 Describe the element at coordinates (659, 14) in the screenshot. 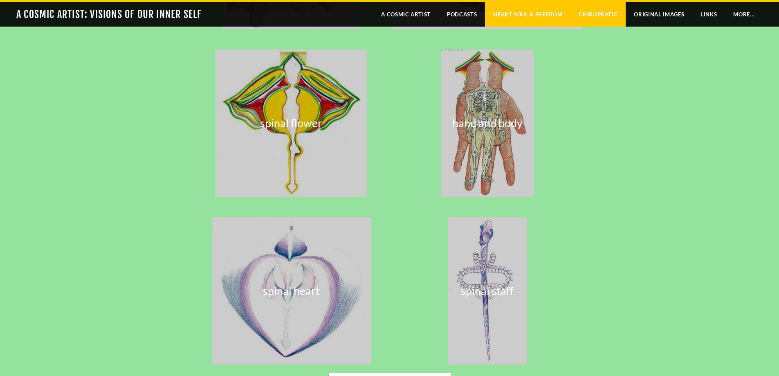

I see `a: Original Images` at that location.